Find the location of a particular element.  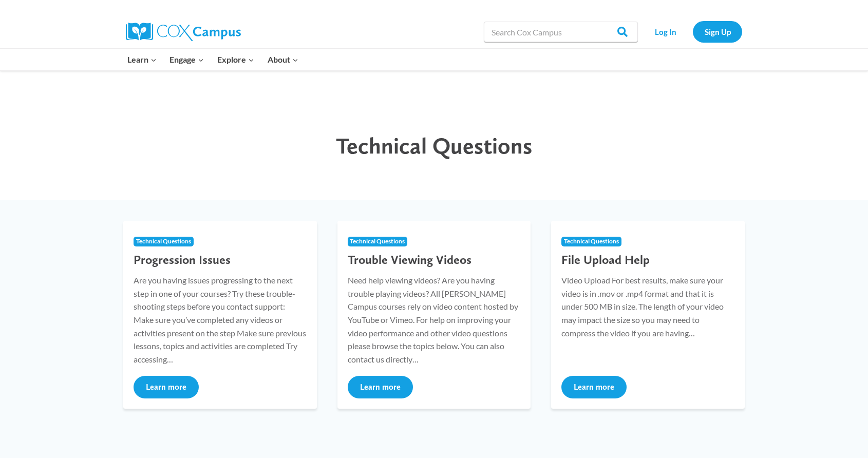

img: Cox Campus is located at coordinates (184, 32).